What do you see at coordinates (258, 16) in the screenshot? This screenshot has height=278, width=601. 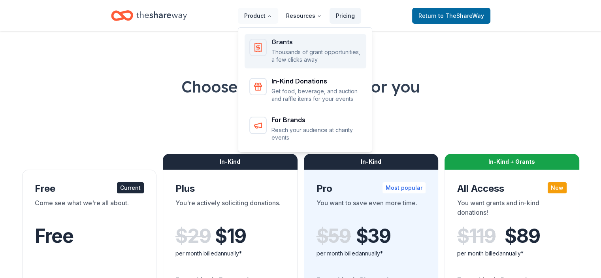 I see `button: Product` at bounding box center [258, 16].